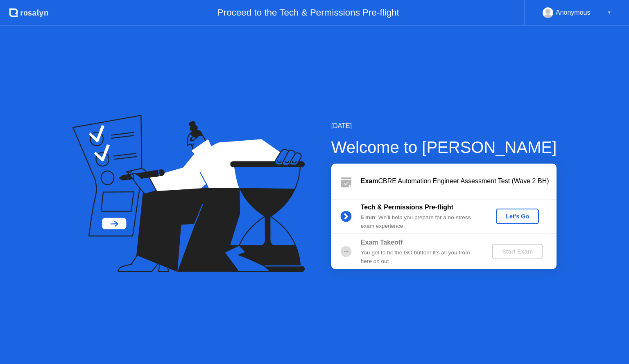 Image resolution: width=629 pixels, height=364 pixels. I want to click on div: CBRE Automation Engineer Assessment Test (Wave 2 BH), so click(458, 181).